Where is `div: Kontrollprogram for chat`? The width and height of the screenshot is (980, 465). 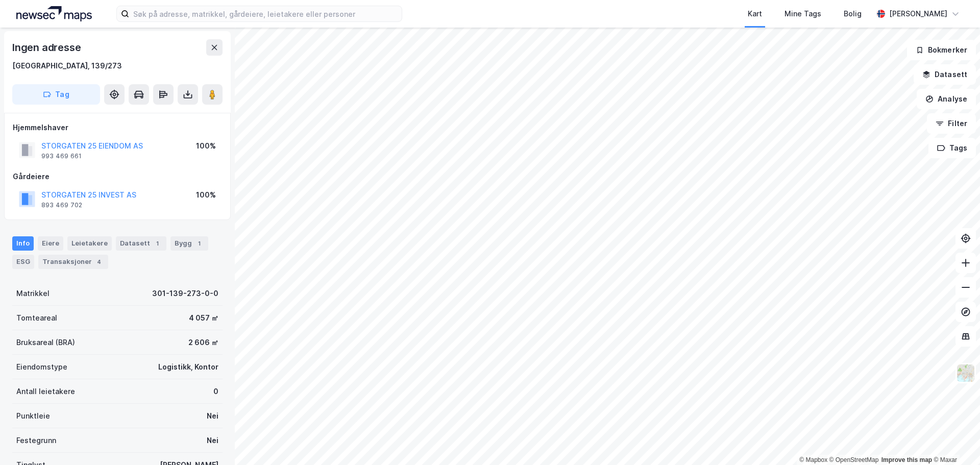 div: Kontrollprogram for chat is located at coordinates (954, 440).